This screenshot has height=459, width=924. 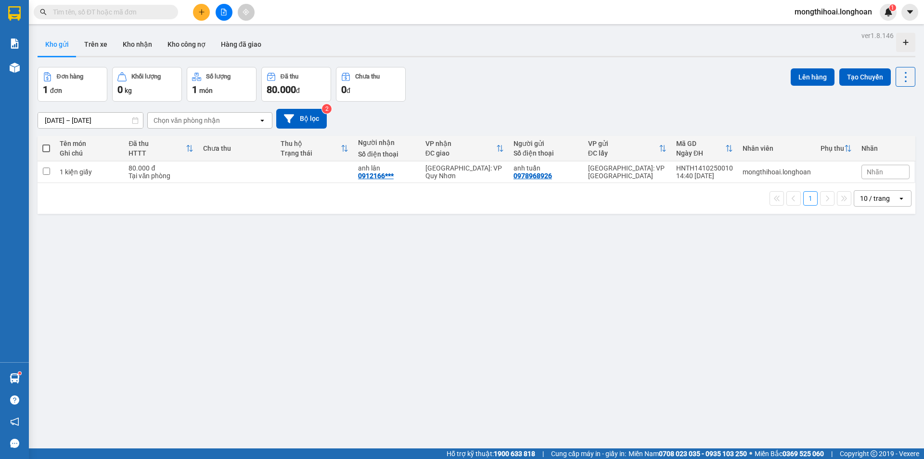 I want to click on img: logo-vxr, so click(x=14, y=13).